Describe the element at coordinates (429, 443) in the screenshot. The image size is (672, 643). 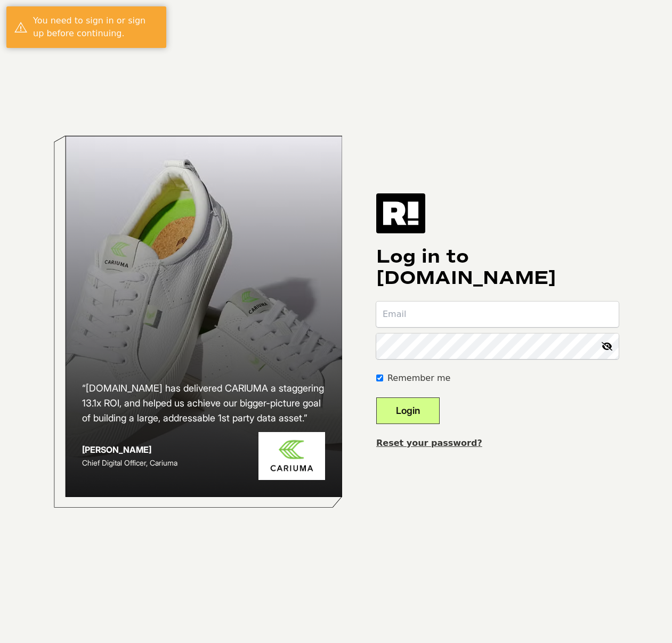
I see `a: Reset your password?` at that location.